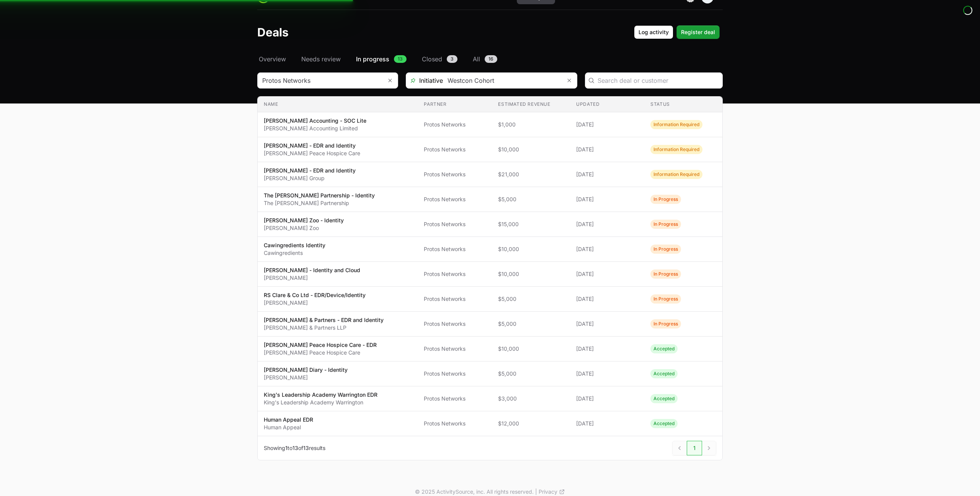 This screenshot has height=496, width=980. What do you see at coordinates (288, 427) in the screenshot?
I see `p: Human Appeal` at bounding box center [288, 427].